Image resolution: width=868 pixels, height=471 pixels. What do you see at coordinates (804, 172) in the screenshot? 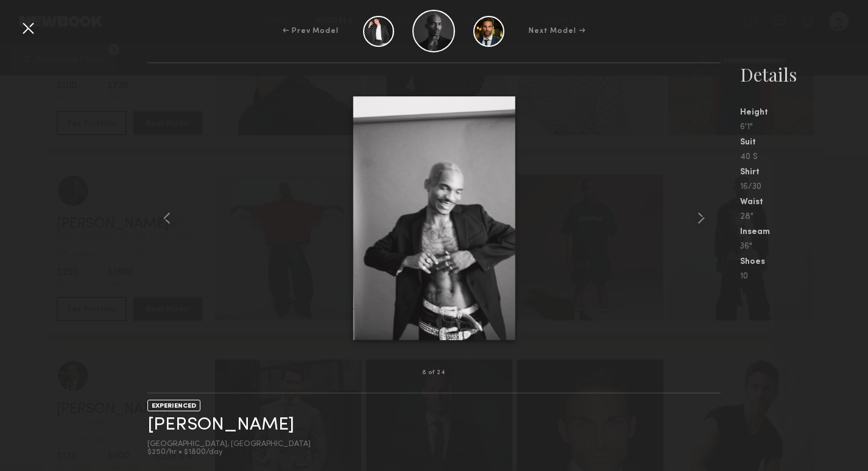
I see `div: Shirt` at bounding box center [804, 172].